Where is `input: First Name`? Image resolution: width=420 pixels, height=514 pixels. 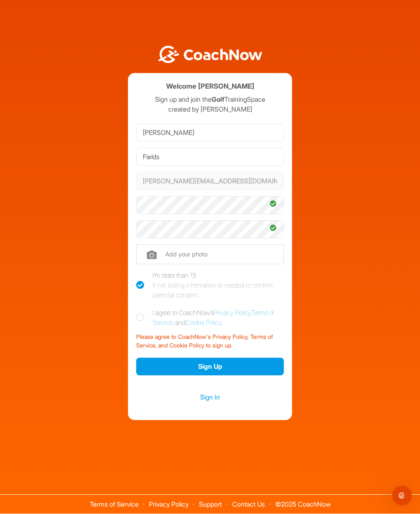 input: First Name is located at coordinates (210, 133).